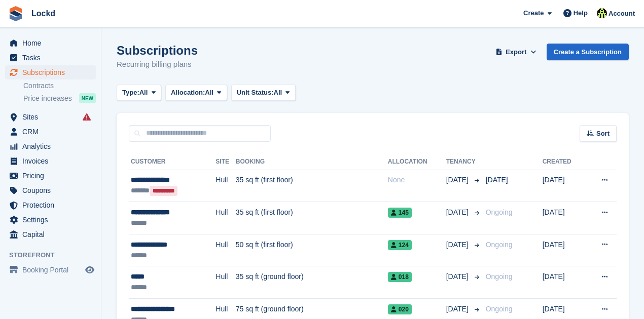  What do you see at coordinates (157, 50) in the screenshot?
I see `h1: Subscriptions` at bounding box center [157, 50].